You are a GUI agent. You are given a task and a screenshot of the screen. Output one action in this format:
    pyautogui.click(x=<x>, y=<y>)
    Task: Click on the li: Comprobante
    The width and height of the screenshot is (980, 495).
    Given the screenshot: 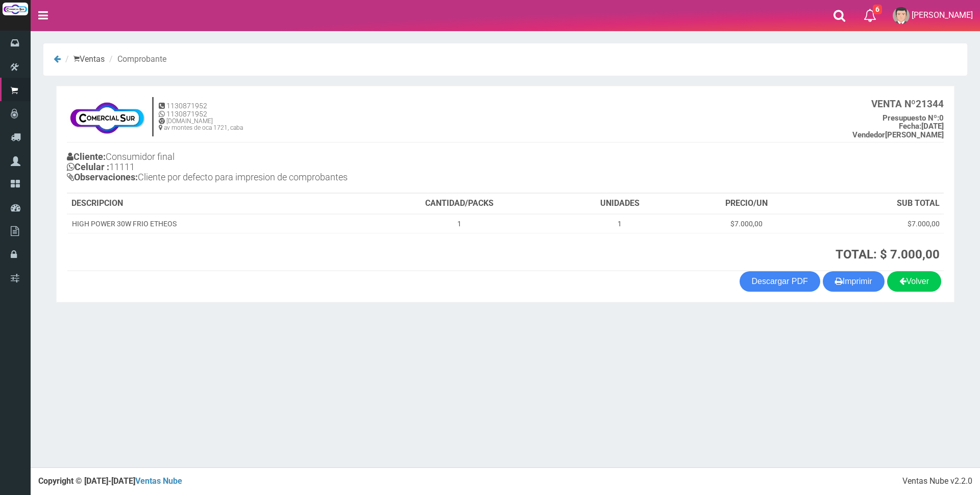 What is the action you would take?
    pyautogui.click(x=136, y=59)
    